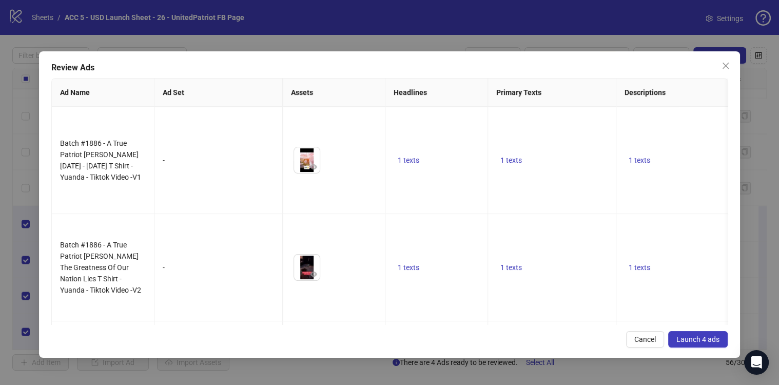 The height and width of the screenshot is (385, 779). I want to click on th: Primary Texts, so click(552, 92).